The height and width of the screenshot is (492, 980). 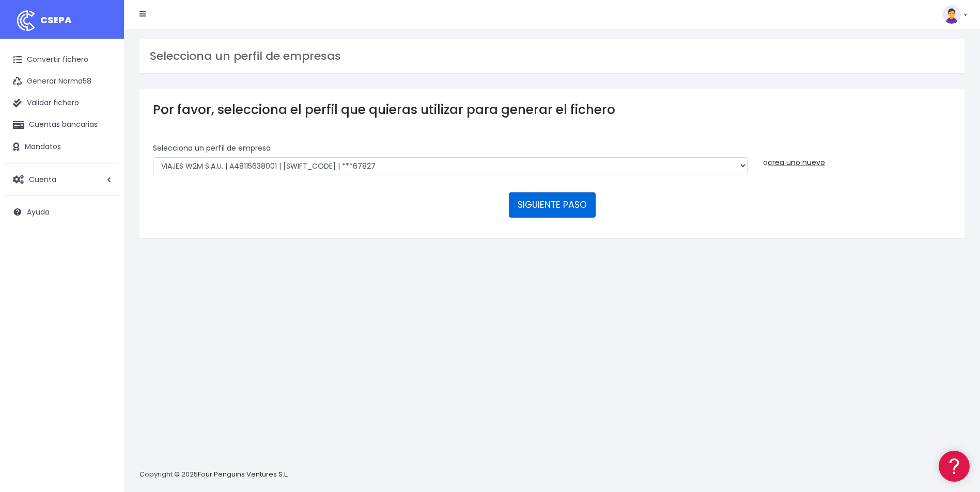 What do you see at coordinates (551, 110) in the screenshot?
I see `h3: Por favor, selecciona el perfil que quieras utilizar para generar el fichero` at bounding box center [551, 110].